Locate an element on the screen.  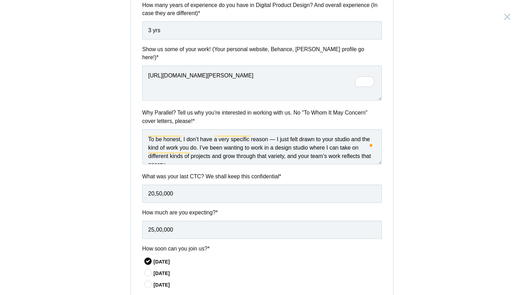
label: What was your last CTC? We shall keep this confidential is located at coordinates (262, 176).